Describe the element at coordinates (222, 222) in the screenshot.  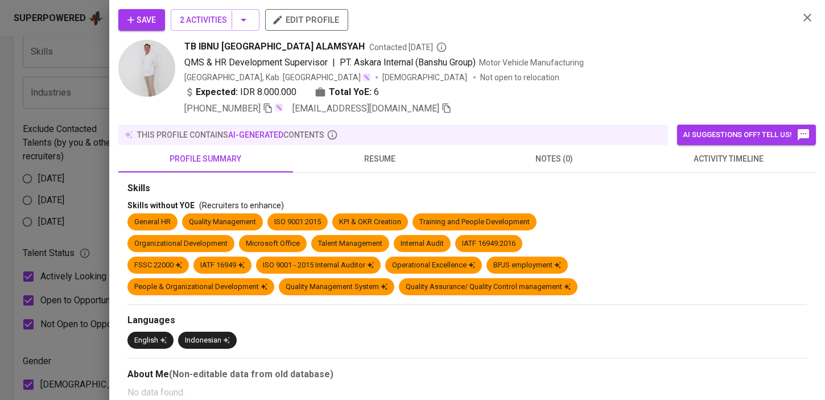
I see `div: Quality Management` at that location.